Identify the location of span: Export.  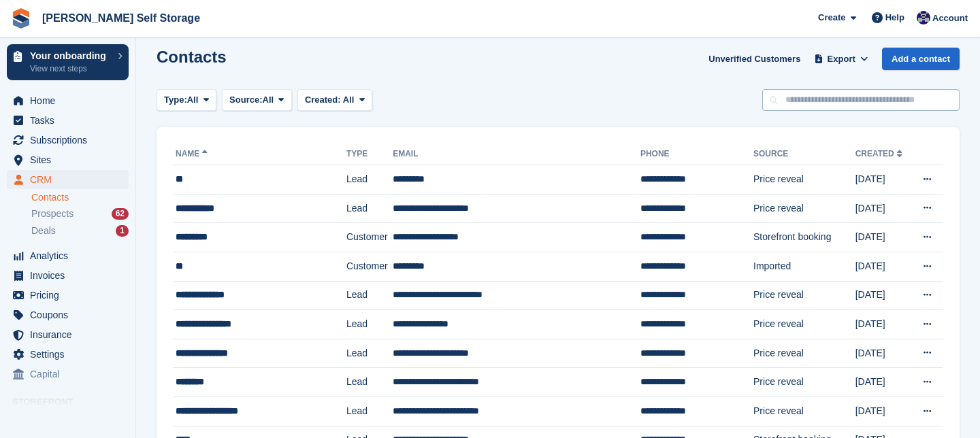
(842, 59).